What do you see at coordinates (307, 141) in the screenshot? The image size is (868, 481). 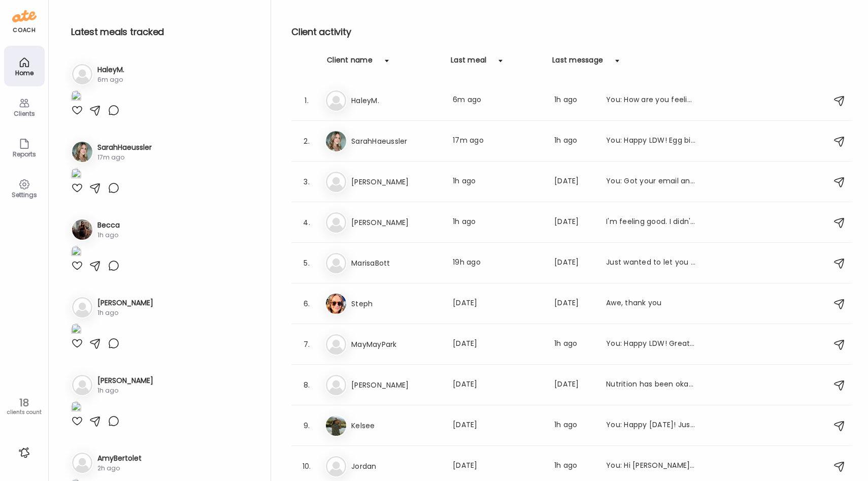 I see `div: 2.` at bounding box center [307, 141].